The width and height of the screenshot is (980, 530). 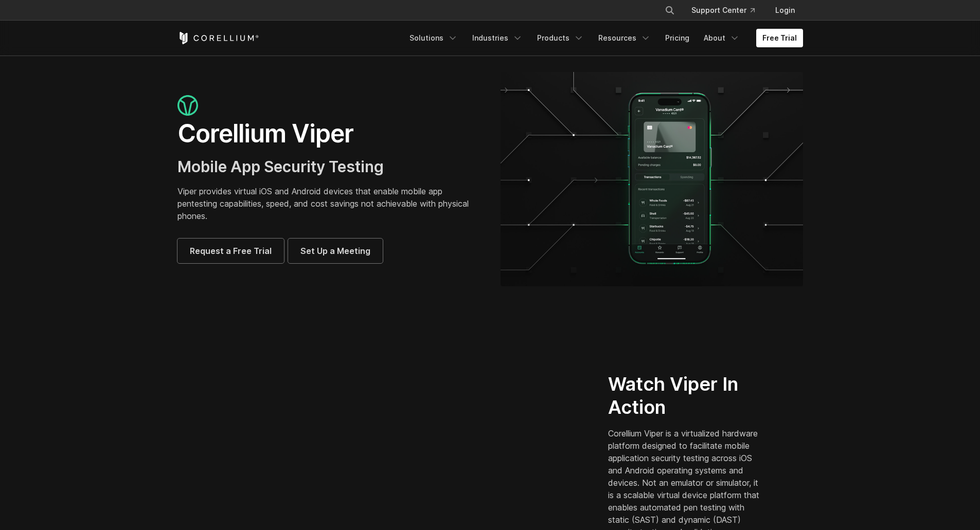 What do you see at coordinates (188, 105) in the screenshot?
I see `img: viper_icon_large` at bounding box center [188, 105].